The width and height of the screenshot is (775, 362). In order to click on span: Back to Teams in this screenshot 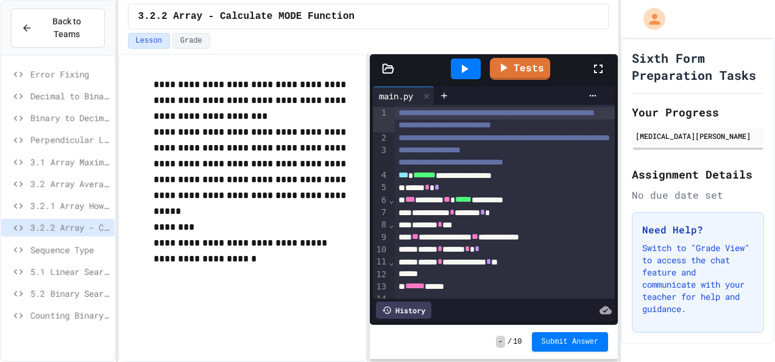, I will do `click(67, 28)`.